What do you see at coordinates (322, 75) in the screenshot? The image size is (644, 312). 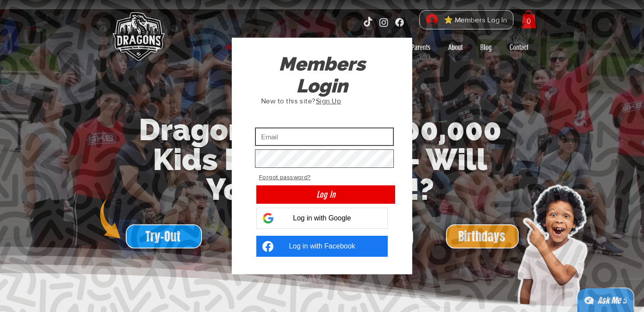 I see `span: Members Login` at bounding box center [322, 75].